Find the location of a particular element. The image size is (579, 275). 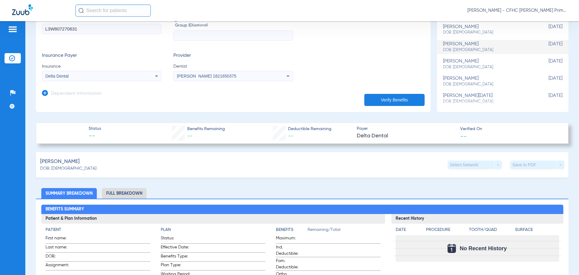

span: DOB: is located at coordinates (60, 257).